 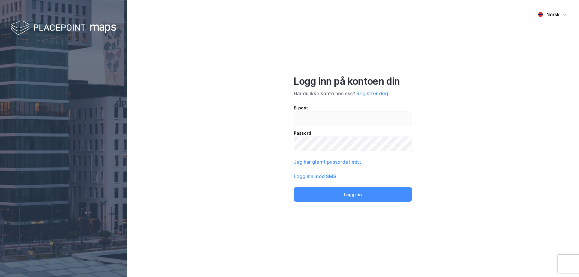 I want to click on div: Har du ikke konto hos oss?, so click(x=353, y=93).